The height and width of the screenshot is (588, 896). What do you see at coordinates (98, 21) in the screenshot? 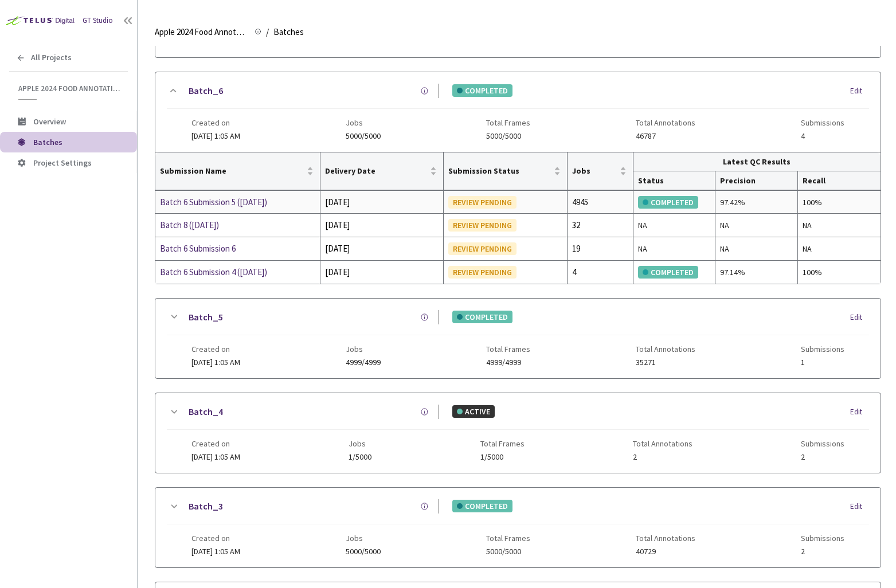
I see `div: GT Studio` at bounding box center [98, 21].